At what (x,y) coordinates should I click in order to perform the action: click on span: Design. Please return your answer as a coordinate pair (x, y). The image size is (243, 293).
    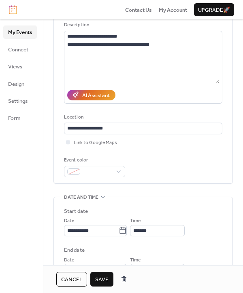
    Looking at the image, I should click on (16, 84).